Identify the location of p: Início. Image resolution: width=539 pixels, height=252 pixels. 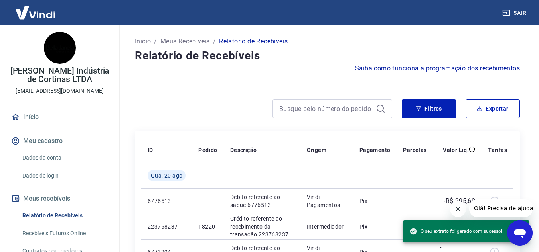
(143, 41).